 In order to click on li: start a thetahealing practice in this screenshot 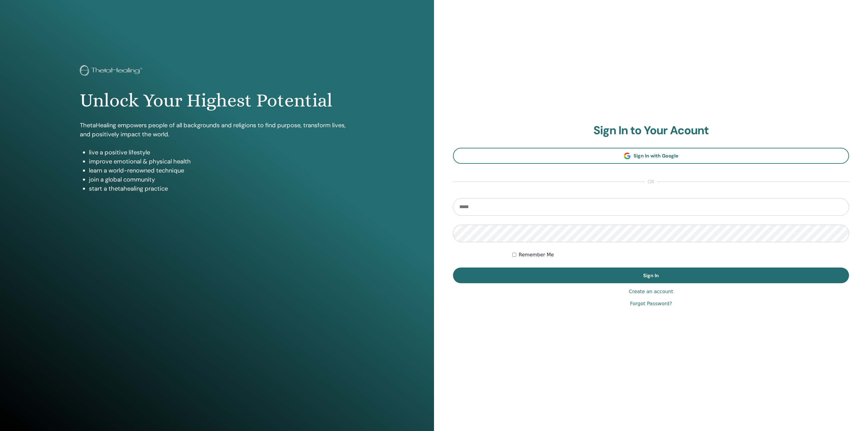, I will do `click(222, 188)`.